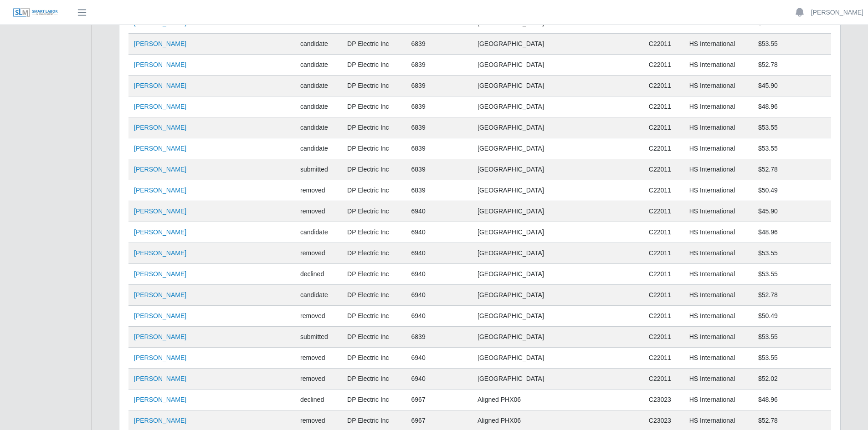 This screenshot has height=430, width=868. I want to click on td: declined, so click(318, 275).